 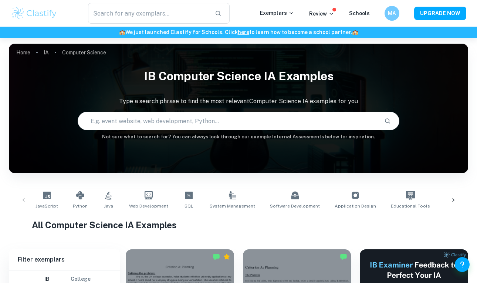 What do you see at coordinates (392, 13) in the screenshot?
I see `button: MA` at bounding box center [392, 13].